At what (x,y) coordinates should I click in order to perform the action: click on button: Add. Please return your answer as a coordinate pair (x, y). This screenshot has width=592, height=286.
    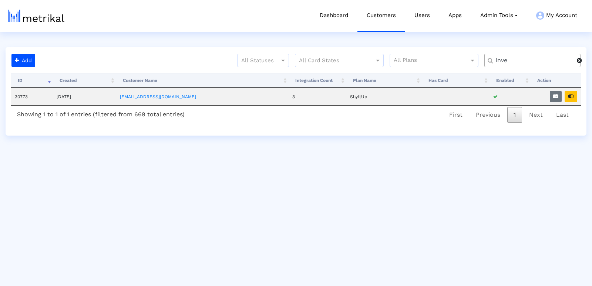
    Looking at the image, I should click on (23, 60).